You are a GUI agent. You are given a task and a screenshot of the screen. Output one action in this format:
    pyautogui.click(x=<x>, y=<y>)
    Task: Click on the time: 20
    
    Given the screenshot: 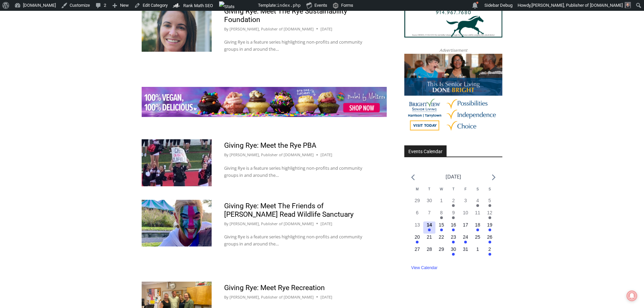 What is the action you would take?
    pyautogui.click(x=417, y=237)
    